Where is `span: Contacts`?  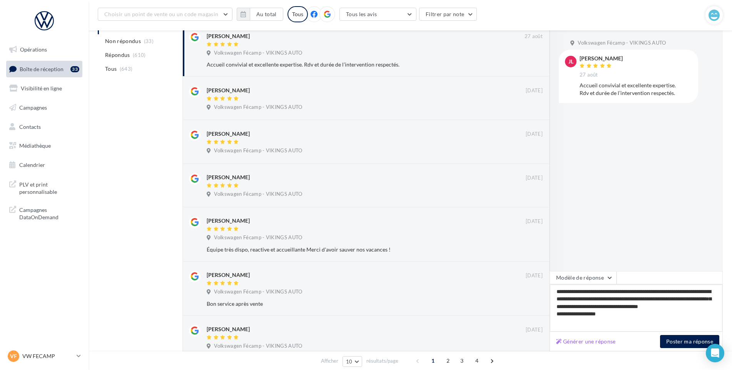
span: Contacts is located at coordinates (30, 126).